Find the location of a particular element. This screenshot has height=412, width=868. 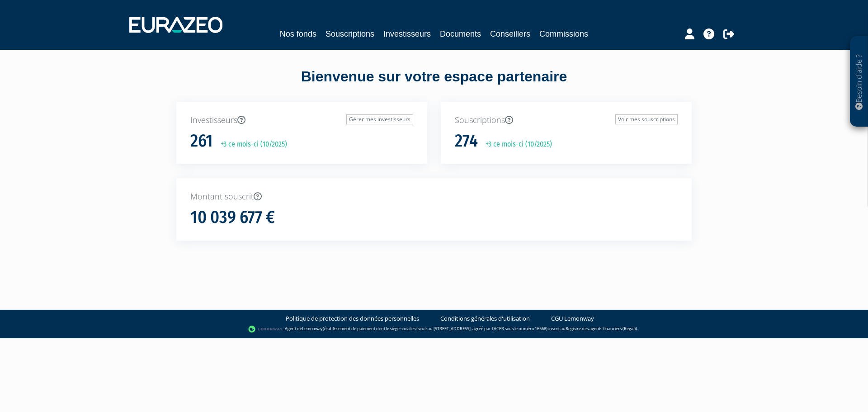

a: Voir mes souscriptions is located at coordinates (646, 119).